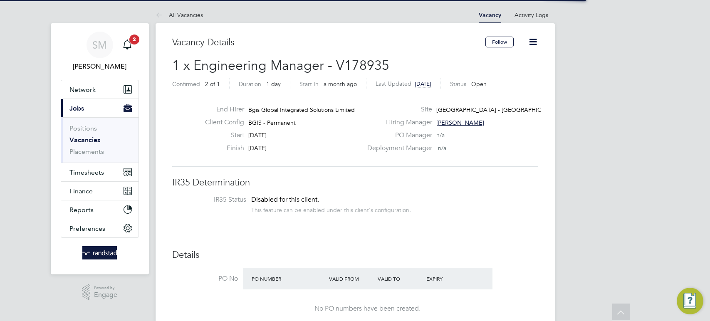 This screenshot has height=321, width=710. I want to click on h3: Details, so click(355, 255).